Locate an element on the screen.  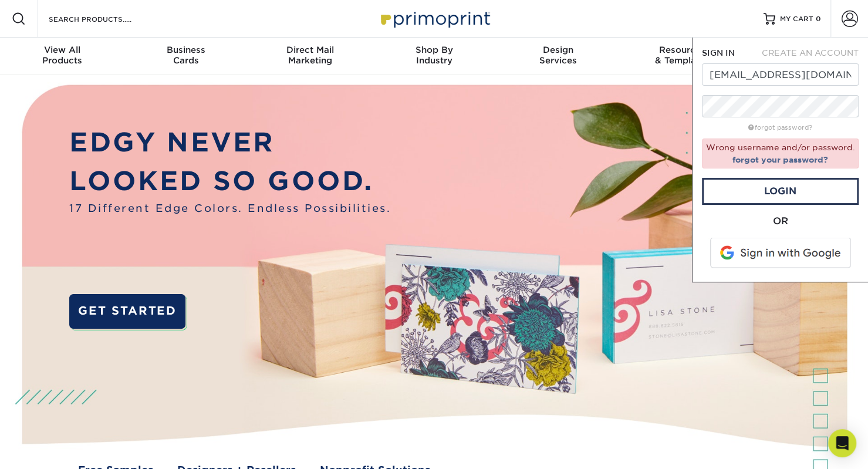
img: Primoprint is located at coordinates (435, 18).